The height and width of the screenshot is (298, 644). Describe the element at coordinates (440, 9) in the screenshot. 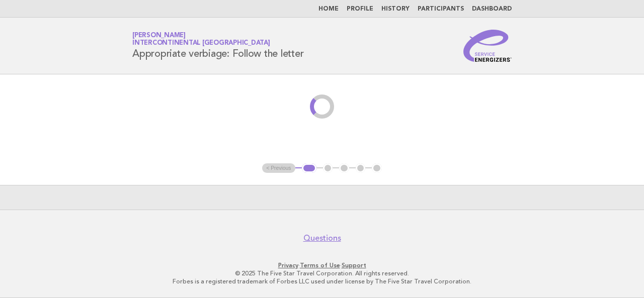

I see `a: Participants` at that location.